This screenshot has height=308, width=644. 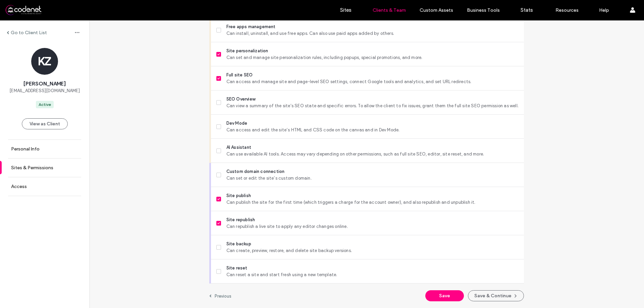 I want to click on span: Can republish a live site to apply any editor changes online., so click(x=372, y=227).